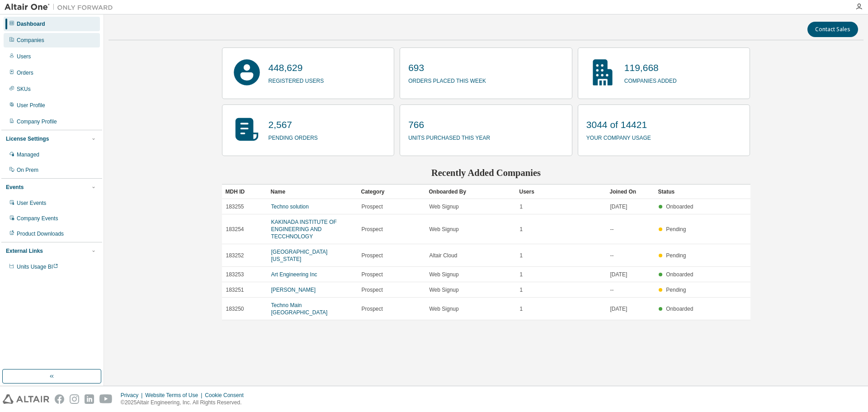 Image resolution: width=868 pixels, height=412 pixels. Describe the element at coordinates (106, 399) in the screenshot. I see `img: youtube.svg` at that location.